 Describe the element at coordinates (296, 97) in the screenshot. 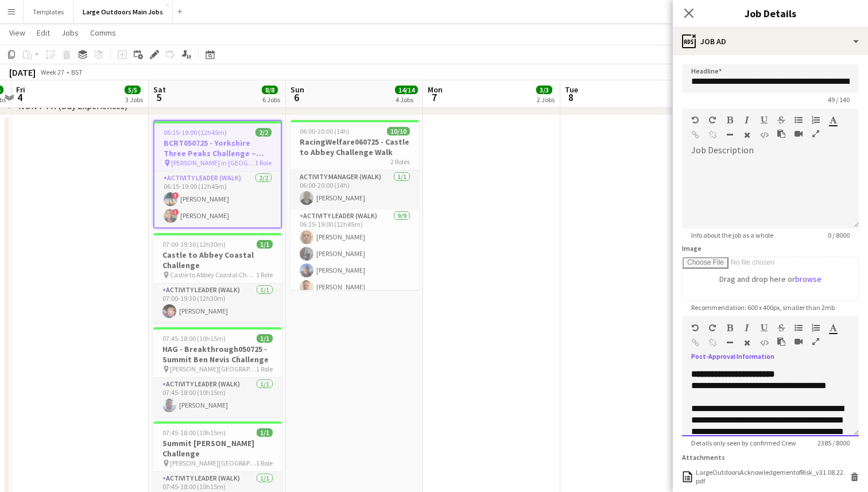

I see `span: 6` at that location.